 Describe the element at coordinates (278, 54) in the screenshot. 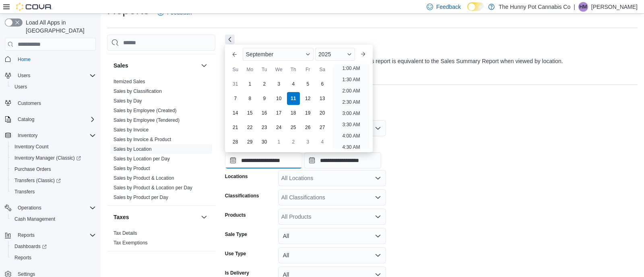

I see `div: Button. Open the month selector. September is currently selected.` at that location.